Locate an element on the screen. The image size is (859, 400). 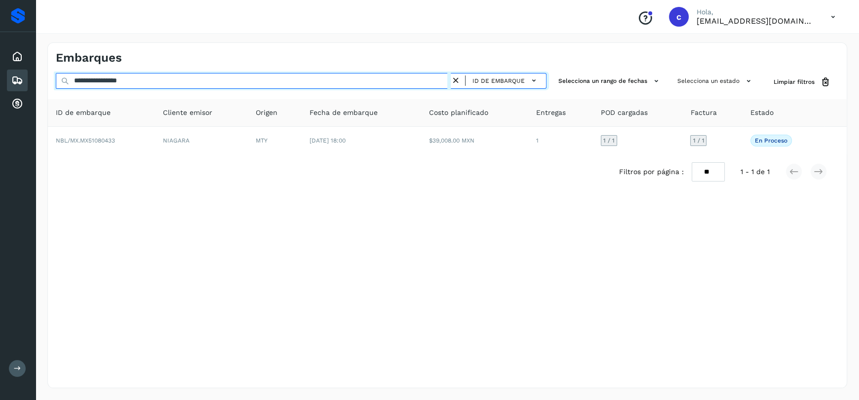
p: cuentasespeciales8_met@castores.com.mx is located at coordinates (756, 21).